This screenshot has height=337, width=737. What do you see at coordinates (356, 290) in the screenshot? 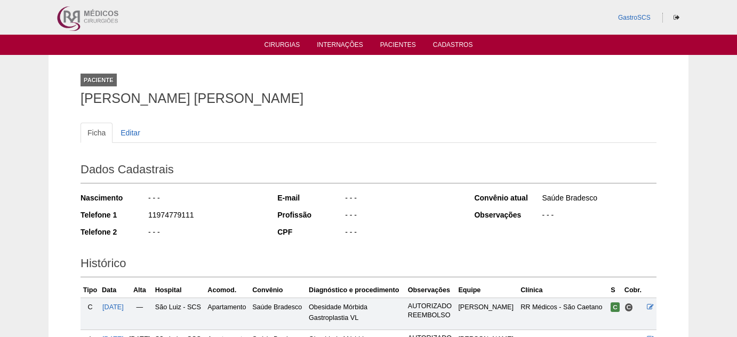
I see `th: Diagnóstico e procedimento` at bounding box center [356, 290].